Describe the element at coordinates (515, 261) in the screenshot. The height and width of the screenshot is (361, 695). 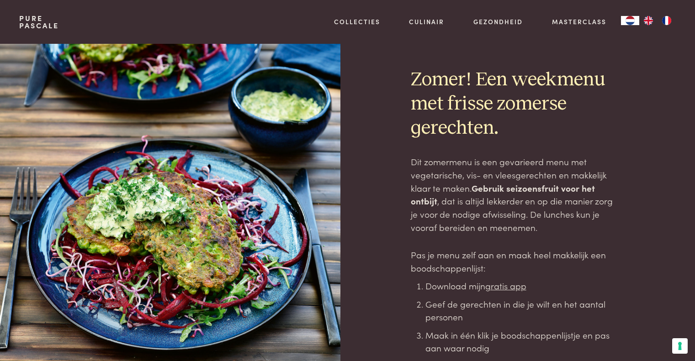
I see `p: Pas je menu zelf aan en maak heel makkelijk een boodschappenlijst:` at that location.